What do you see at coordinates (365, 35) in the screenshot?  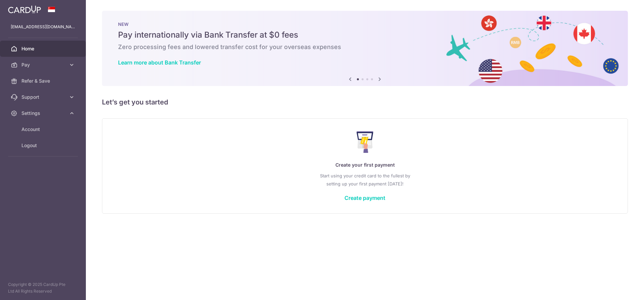 I see `h5: Pay internationally via Bank Transfer at $0 fees` at bounding box center [365, 35].